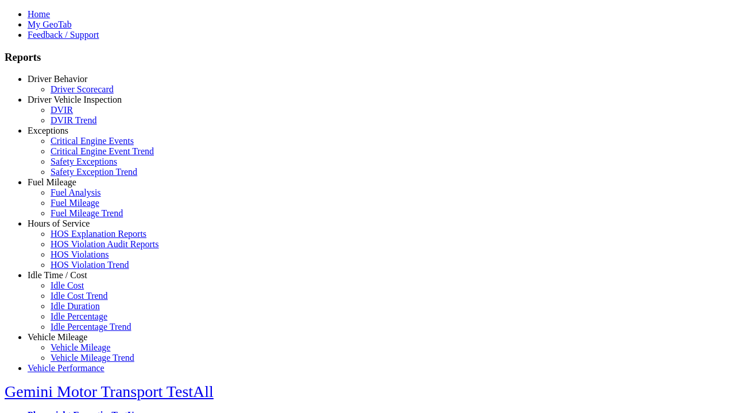  What do you see at coordinates (75, 99) in the screenshot?
I see `a: Driver Vehicle Inspection` at bounding box center [75, 99].